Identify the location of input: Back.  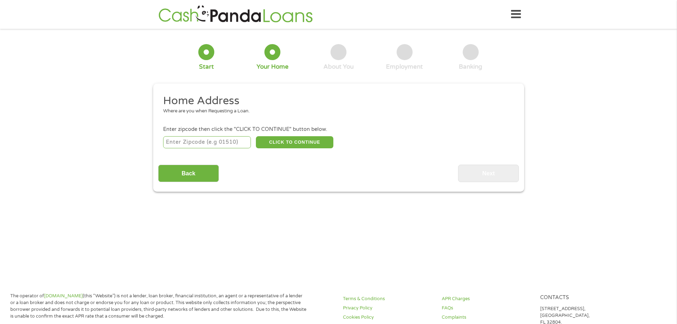
(188, 173).